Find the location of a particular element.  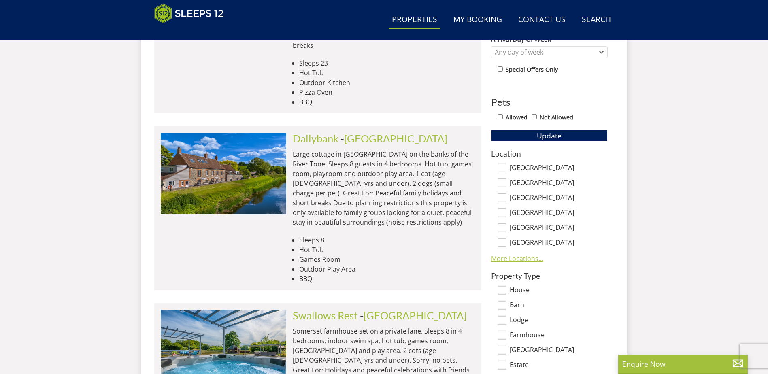

a: More Locations... is located at coordinates (517, 259).